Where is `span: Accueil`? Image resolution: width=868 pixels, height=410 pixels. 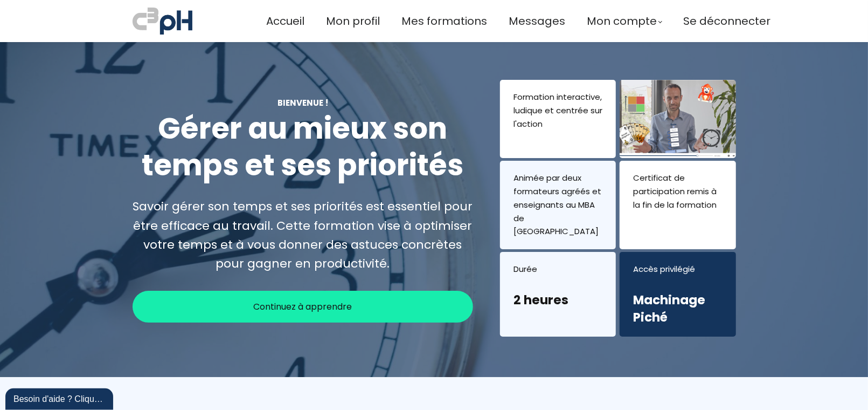
span: Accueil is located at coordinates (285, 21).